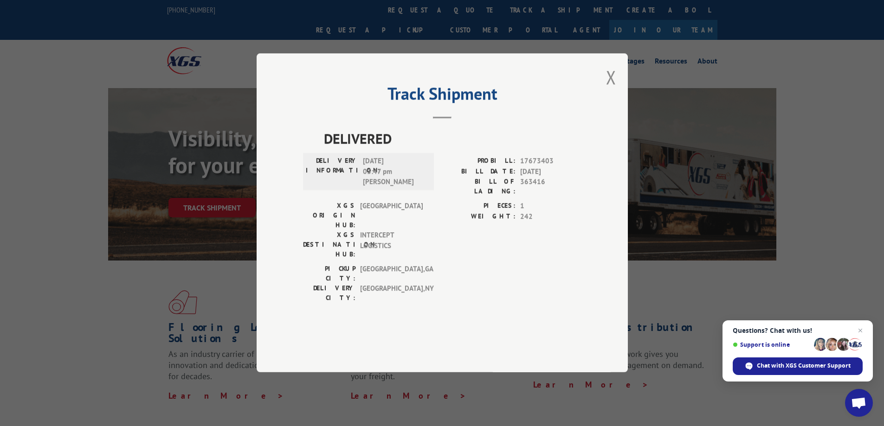  What do you see at coordinates (479, 161) in the screenshot?
I see `label: PROBILL:` at bounding box center [479, 161].